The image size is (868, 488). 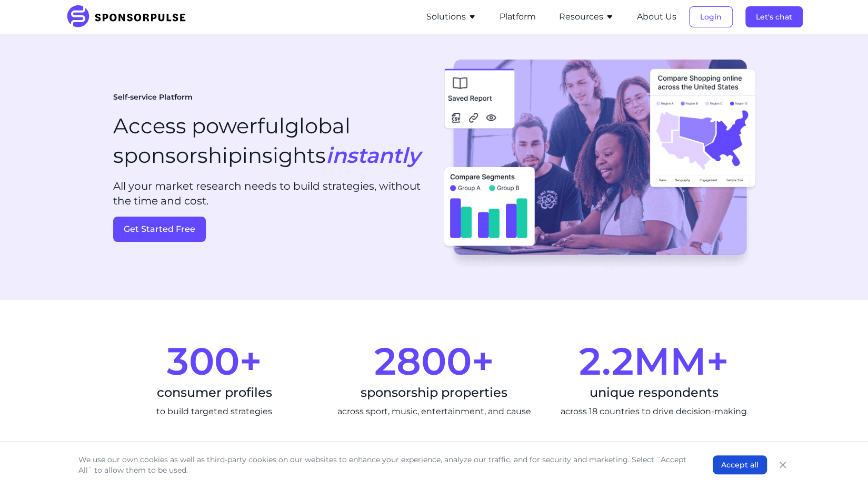 I want to click on div: across sport, music, entertainment, and cause, so click(x=434, y=411).